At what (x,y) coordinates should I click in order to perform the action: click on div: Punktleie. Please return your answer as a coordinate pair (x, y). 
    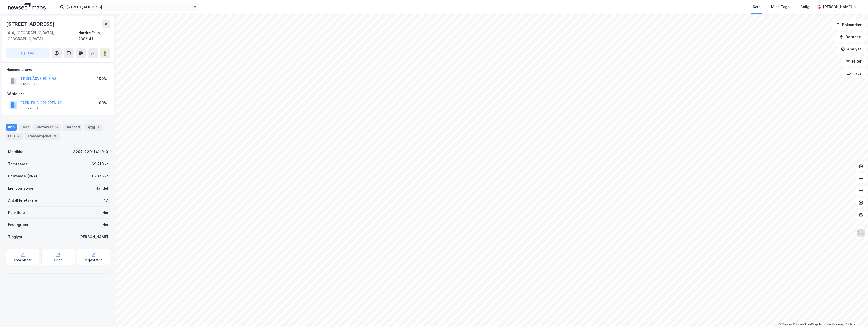
    Looking at the image, I should click on (16, 213).